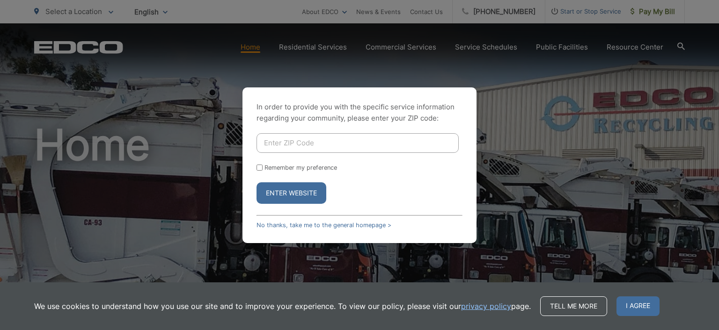  I want to click on a: privacy policy, so click(486, 306).